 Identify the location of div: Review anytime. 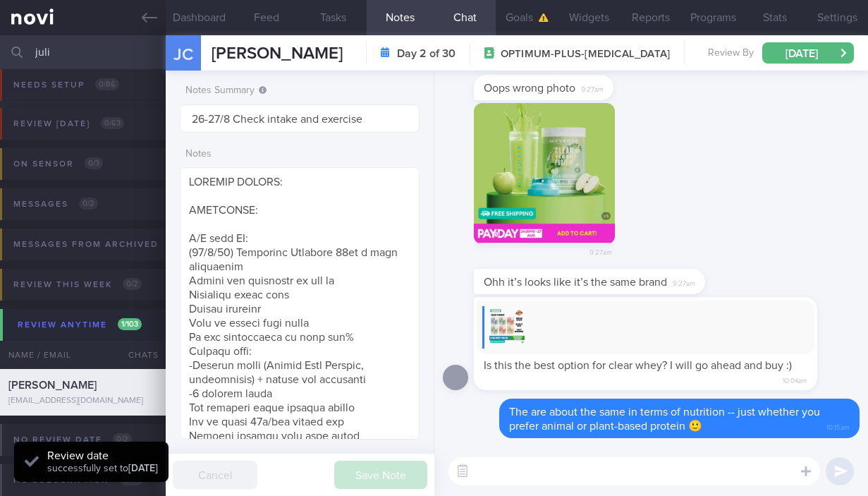
(80, 325).